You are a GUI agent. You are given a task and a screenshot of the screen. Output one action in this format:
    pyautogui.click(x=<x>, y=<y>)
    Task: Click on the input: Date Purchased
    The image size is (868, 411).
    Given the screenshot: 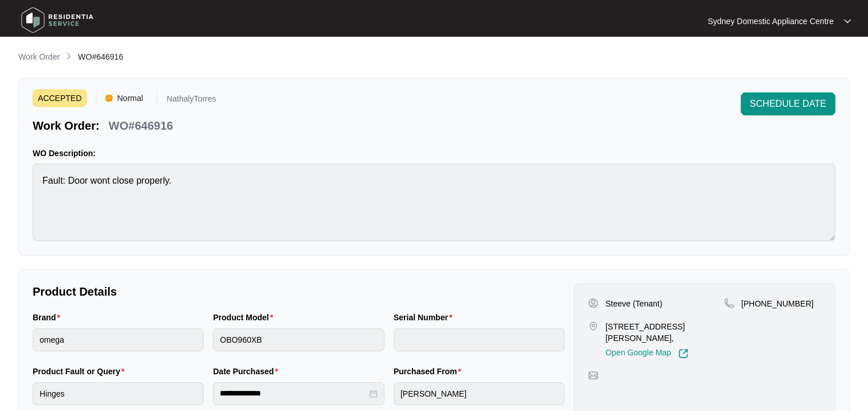 What is the action you would take?
    pyautogui.click(x=293, y=393)
    